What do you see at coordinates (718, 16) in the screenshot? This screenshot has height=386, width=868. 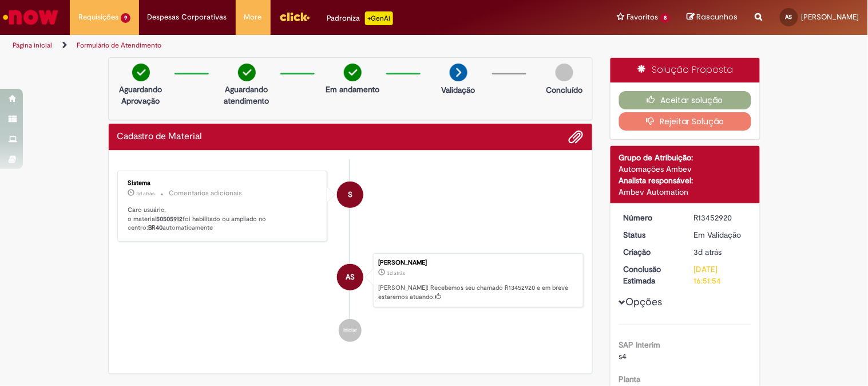 I see `span: Rascunhos` at bounding box center [718, 16].